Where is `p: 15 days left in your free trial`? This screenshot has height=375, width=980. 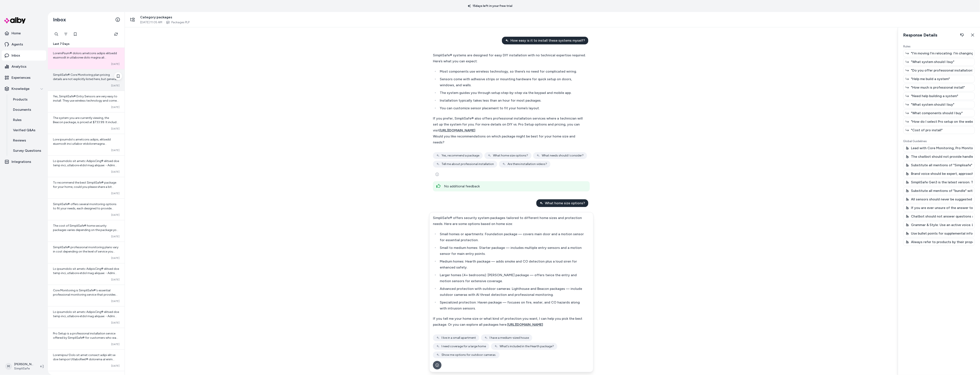 p: 15 days left in your free trial is located at coordinates (490, 6).